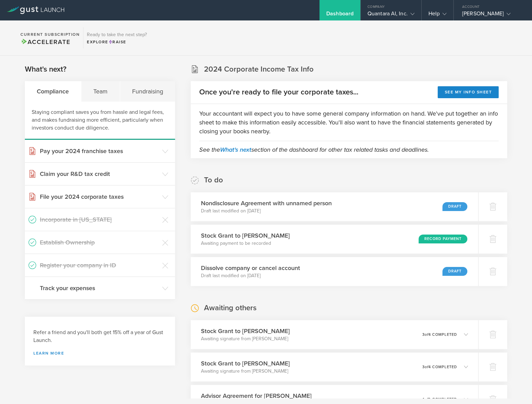 The height and width of the screenshot is (404, 532). I want to click on span: Raise, so click(117, 42).